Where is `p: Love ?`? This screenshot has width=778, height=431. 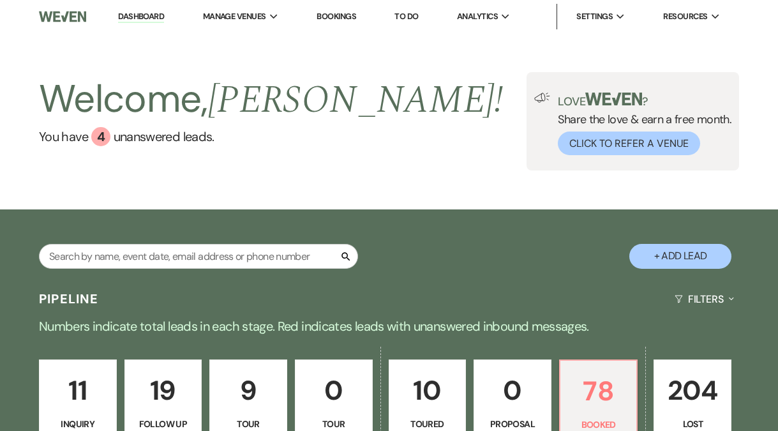
p: Love ? is located at coordinates (644, 100).